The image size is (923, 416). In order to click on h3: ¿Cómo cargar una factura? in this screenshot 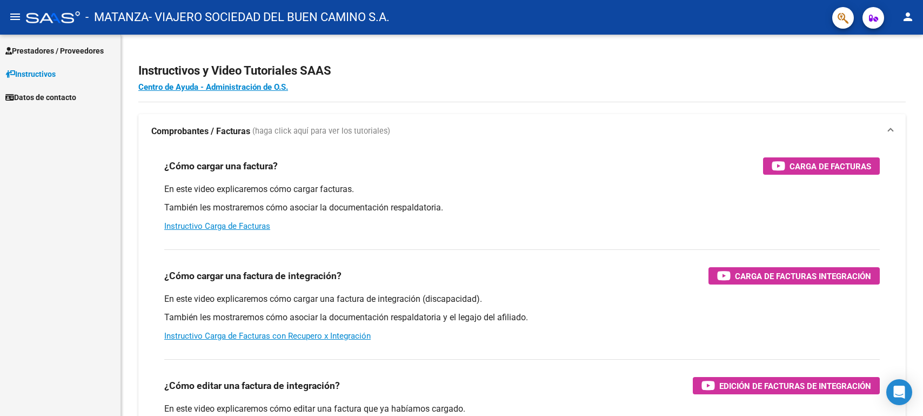, I will do `click(221, 166)`.